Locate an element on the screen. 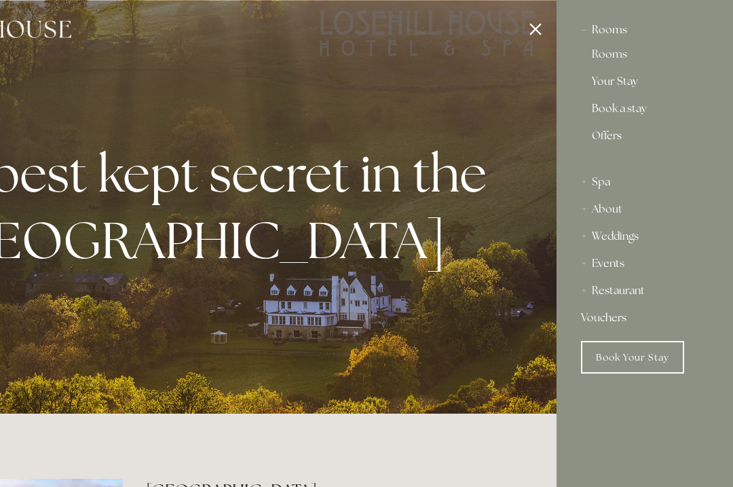 The height and width of the screenshot is (487, 733). a: Vouchers is located at coordinates (645, 318).